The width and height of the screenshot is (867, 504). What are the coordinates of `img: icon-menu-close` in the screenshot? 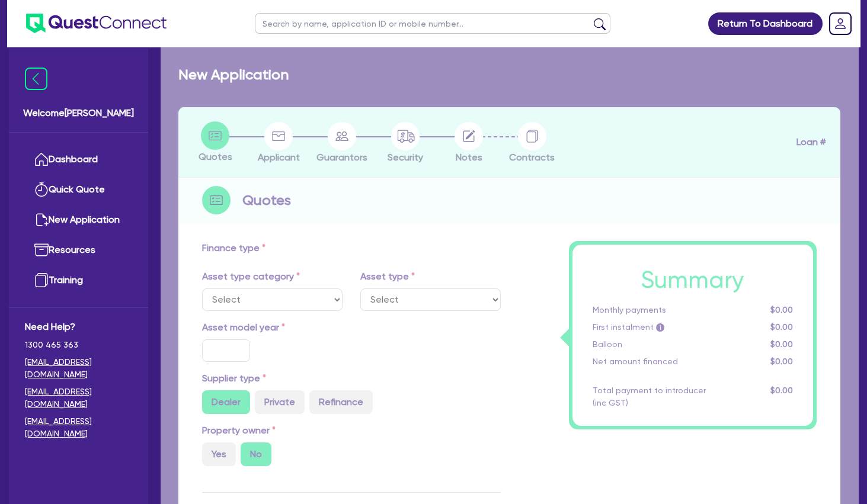 It's located at (36, 79).